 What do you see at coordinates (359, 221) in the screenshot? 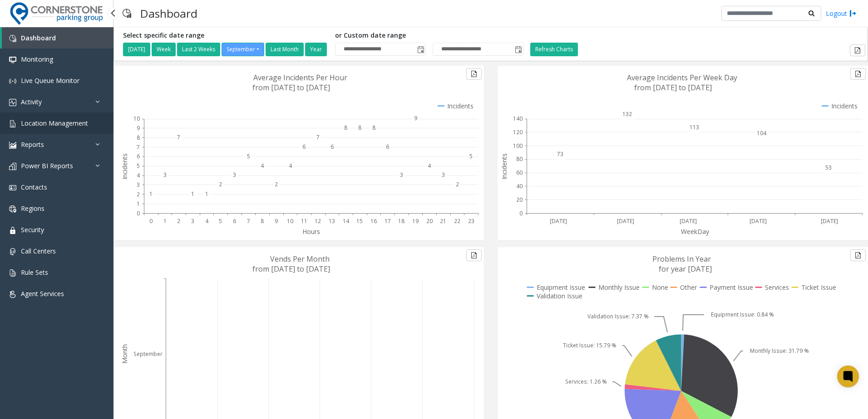
I see `text: 15` at bounding box center [359, 221].